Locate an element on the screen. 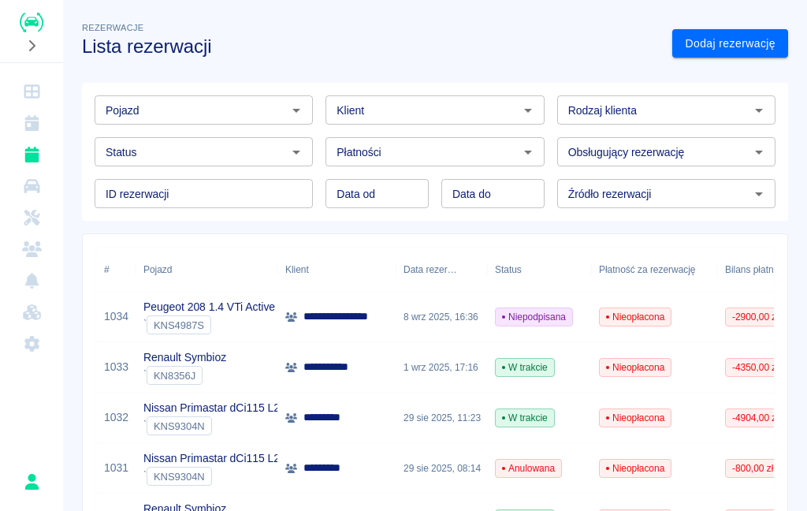 This screenshot has height=511, width=807. a: Dodaj rezerwację is located at coordinates (730, 43).